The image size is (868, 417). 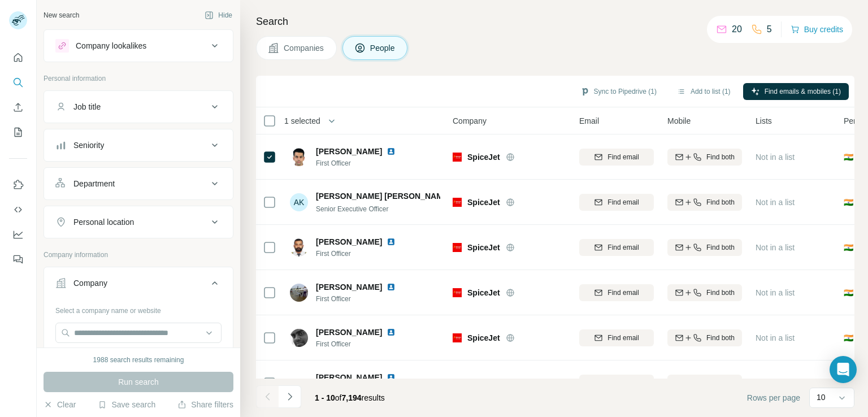 What do you see at coordinates (138, 46) in the screenshot?
I see `button: Company lookalikes` at bounding box center [138, 46].